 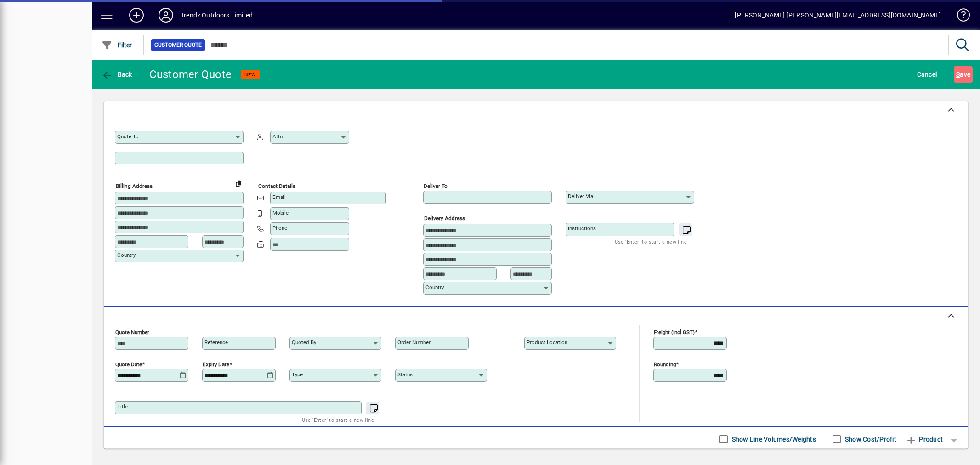 I want to click on mat-label: Title, so click(x=122, y=406).